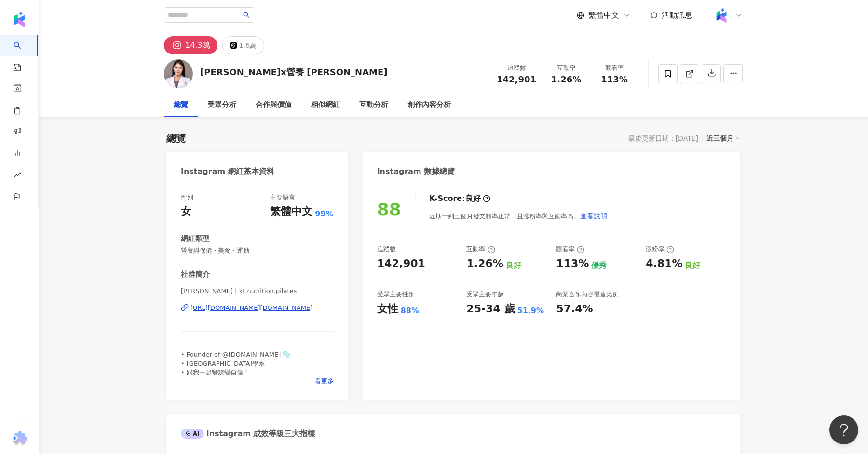  I want to click on span: 營養與保健 · 美食 · 運動, so click(257, 250).